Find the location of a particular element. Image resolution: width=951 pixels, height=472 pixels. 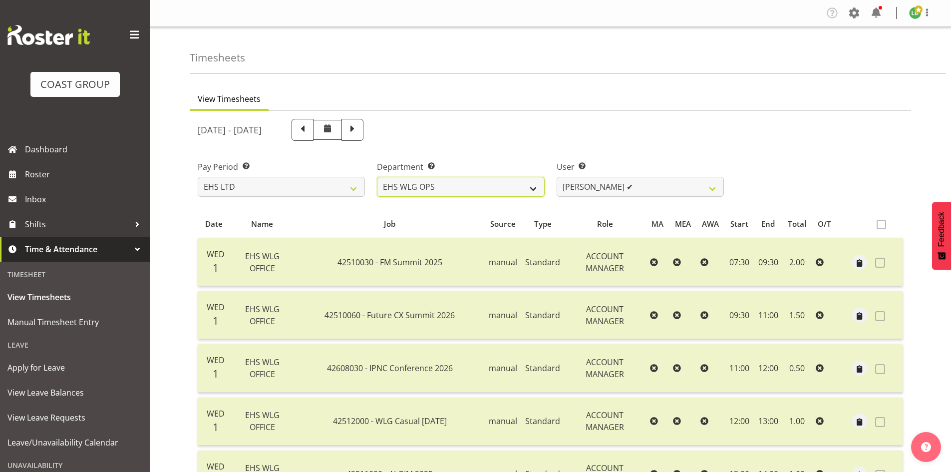

td: 0.50 is located at coordinates (797, 368).